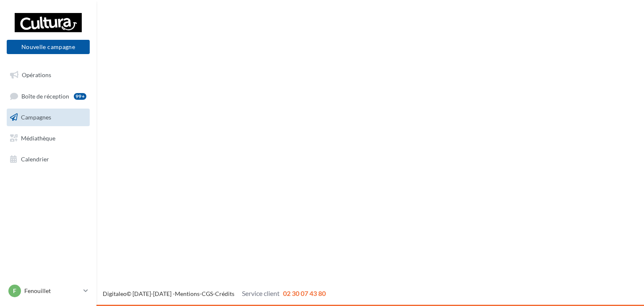  Describe the element at coordinates (36, 74) in the screenshot. I see `span: Opérations` at that location.